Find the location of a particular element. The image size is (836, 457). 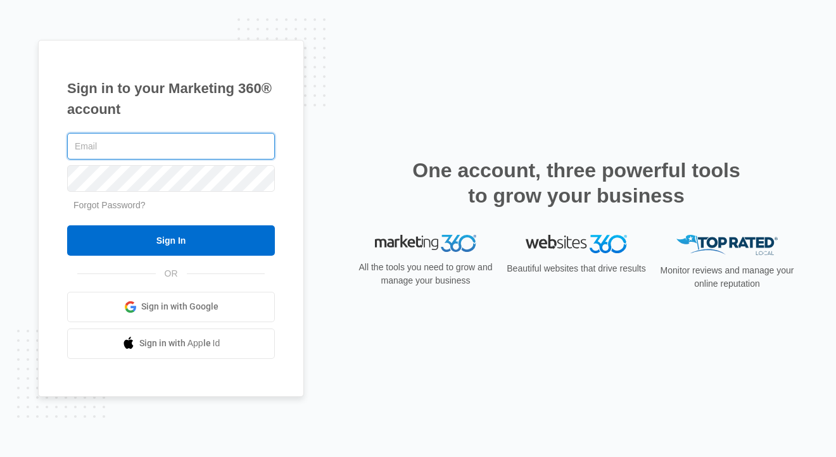

img: Top Rated Local is located at coordinates (727, 245).